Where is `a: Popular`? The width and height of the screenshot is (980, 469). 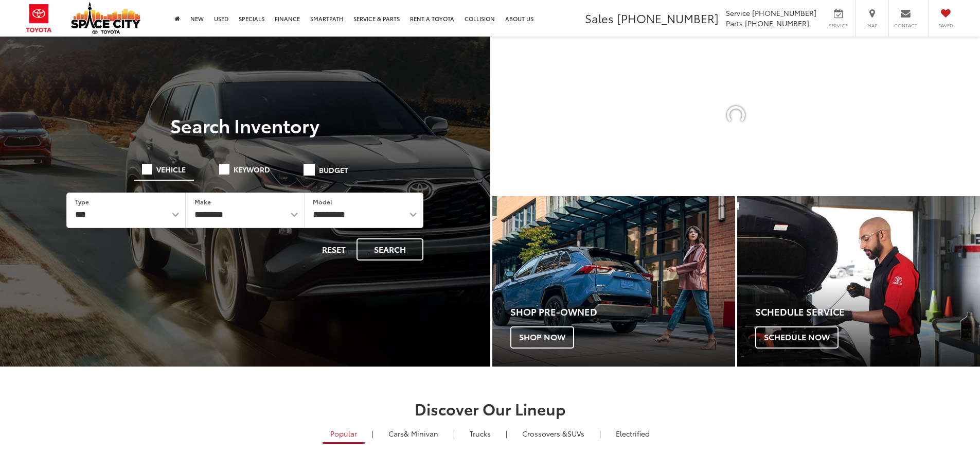
a: Popular is located at coordinates (344, 434).